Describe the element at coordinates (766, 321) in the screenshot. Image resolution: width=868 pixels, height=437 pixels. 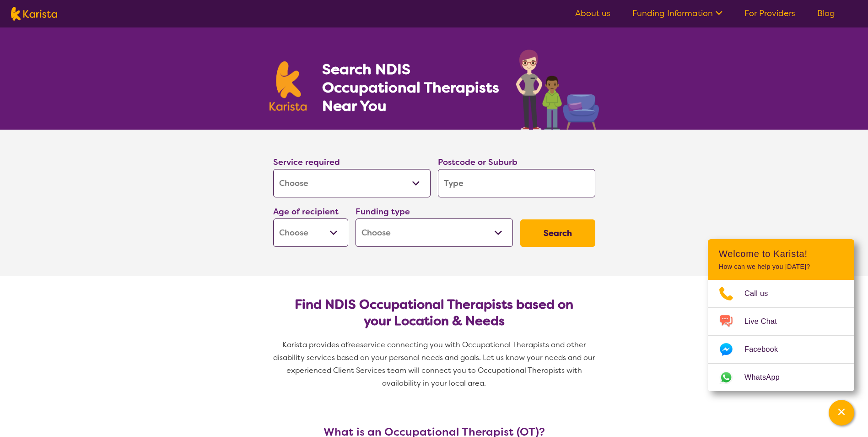
I see `span: Live Chat` at that location.